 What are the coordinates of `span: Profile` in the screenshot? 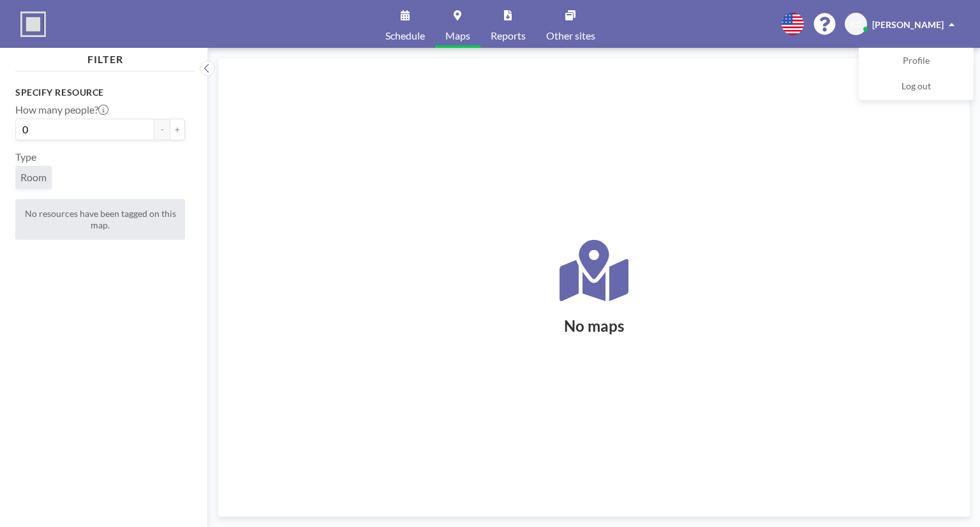 It's located at (916, 61).